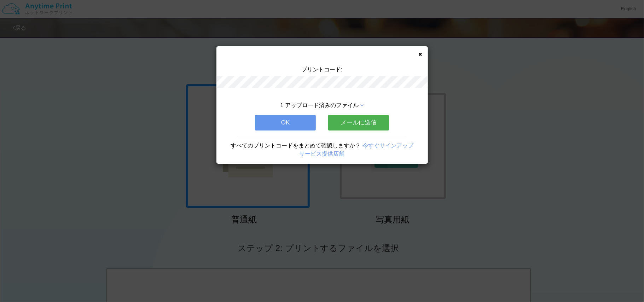 Image resolution: width=644 pixels, height=302 pixels. What do you see at coordinates (322, 69) in the screenshot?
I see `span: プリントコード:` at bounding box center [322, 69].